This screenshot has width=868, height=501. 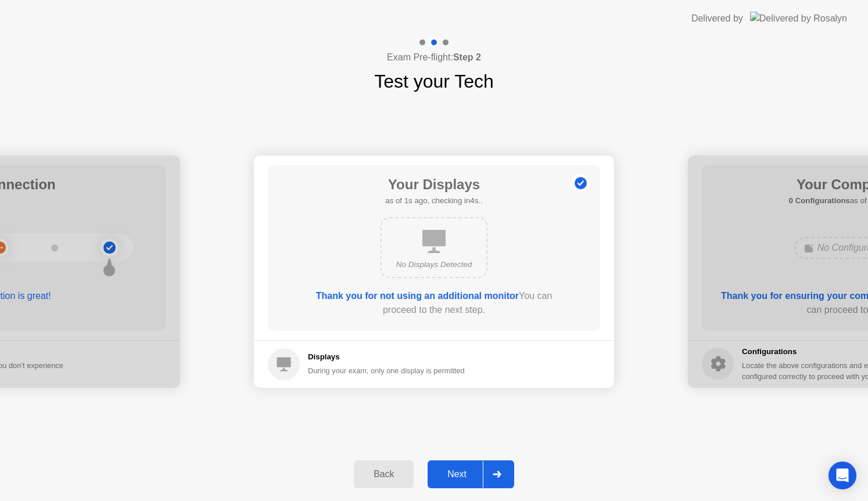 What do you see at coordinates (717, 19) in the screenshot?
I see `div: Delivered by` at bounding box center [717, 19].